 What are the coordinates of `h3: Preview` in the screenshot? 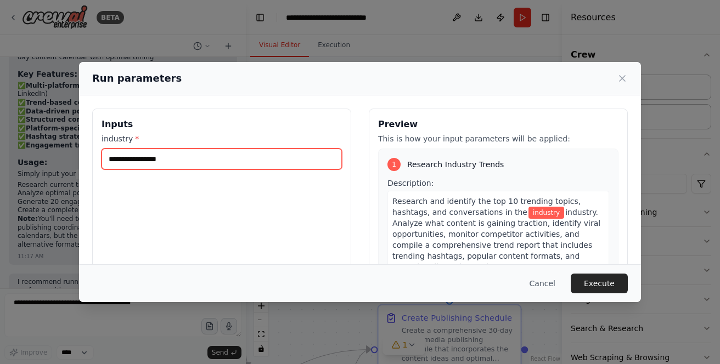 It's located at (498, 125).